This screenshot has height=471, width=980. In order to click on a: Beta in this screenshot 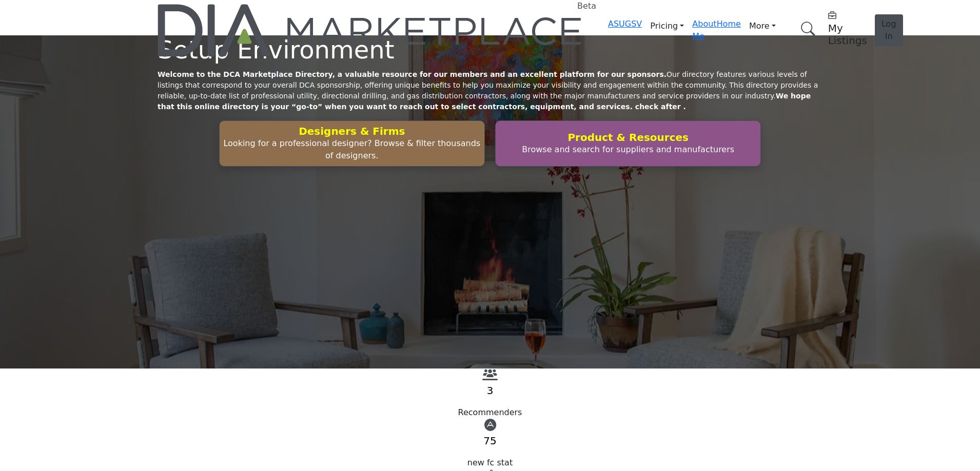, I will do `click(370, 30)`.